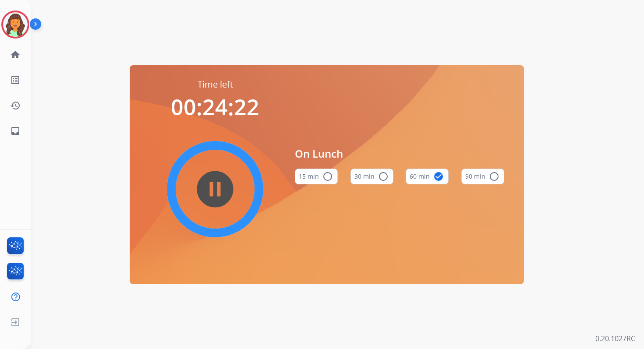  I want to click on mat-icon: history, so click(15, 106).